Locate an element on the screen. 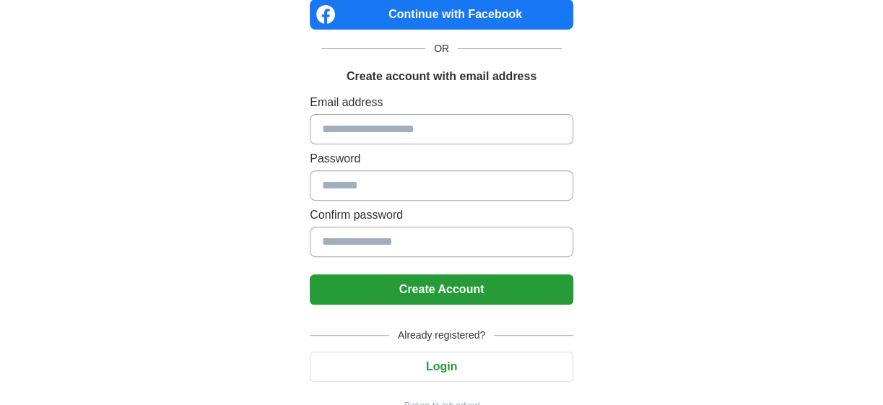  button: Login is located at coordinates (441, 367).